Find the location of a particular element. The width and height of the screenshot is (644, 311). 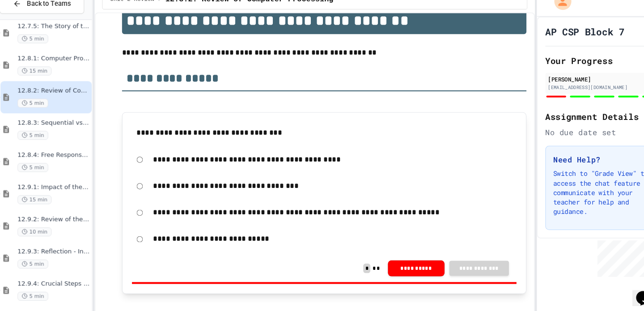

span: 12.9.2: Review of the Impact of the Internet is located at coordinates (59, 220).